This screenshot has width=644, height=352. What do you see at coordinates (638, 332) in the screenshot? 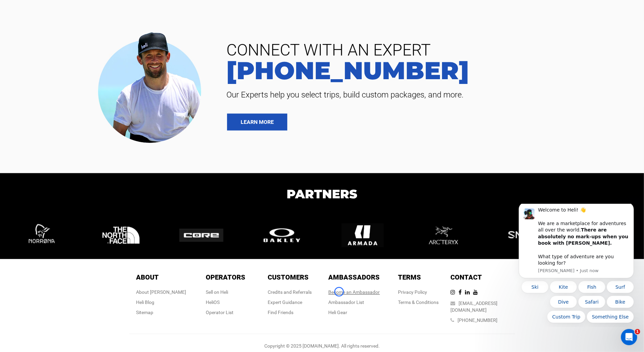
I see `span: 1` at bounding box center [638, 332].